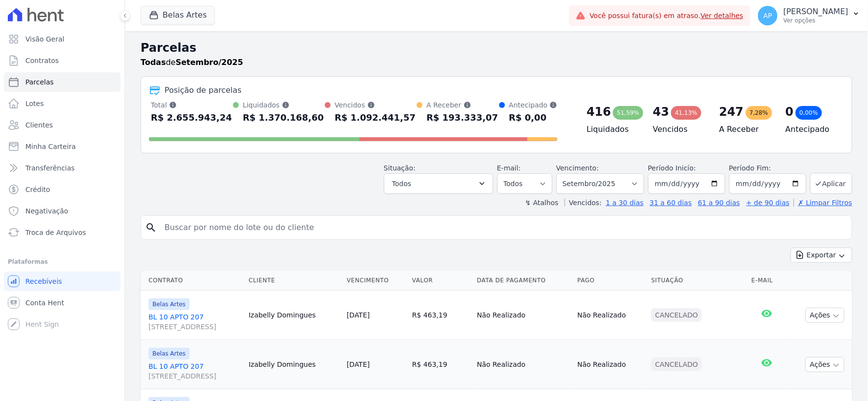 The width and height of the screenshot is (868, 401). What do you see at coordinates (35, 104) in the screenshot?
I see `span: Lotes` at bounding box center [35, 104].